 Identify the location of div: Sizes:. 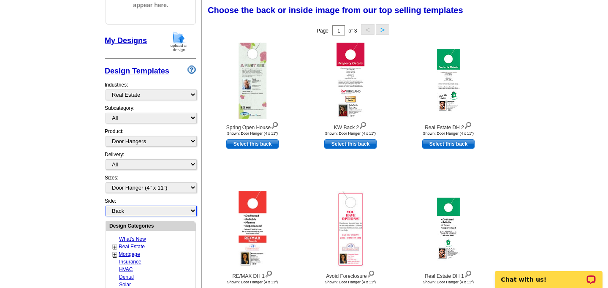
(150, 185).